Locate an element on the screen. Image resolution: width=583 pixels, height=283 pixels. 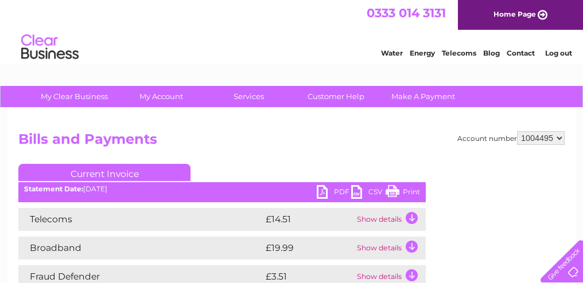
b: Statement Date: is located at coordinates (53, 189).